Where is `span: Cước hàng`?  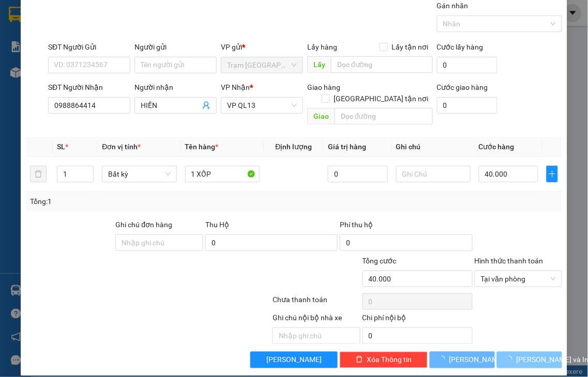 span: Cước hàng is located at coordinates (496, 147).